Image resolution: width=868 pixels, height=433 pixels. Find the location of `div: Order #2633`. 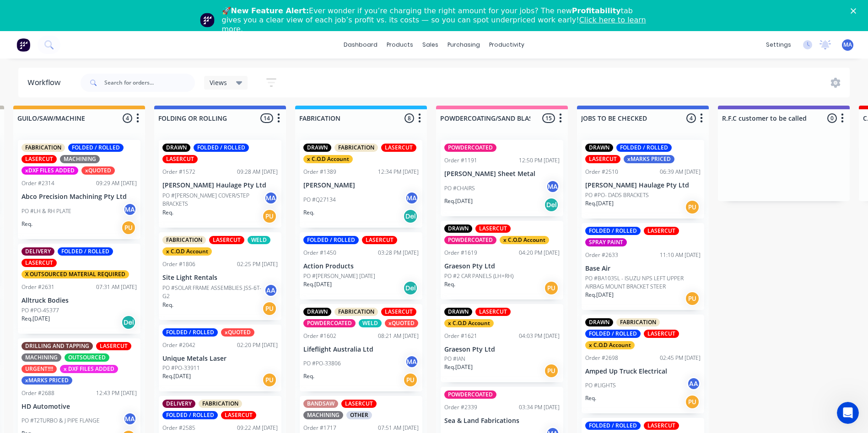

div: Order #2633 is located at coordinates (602, 255).